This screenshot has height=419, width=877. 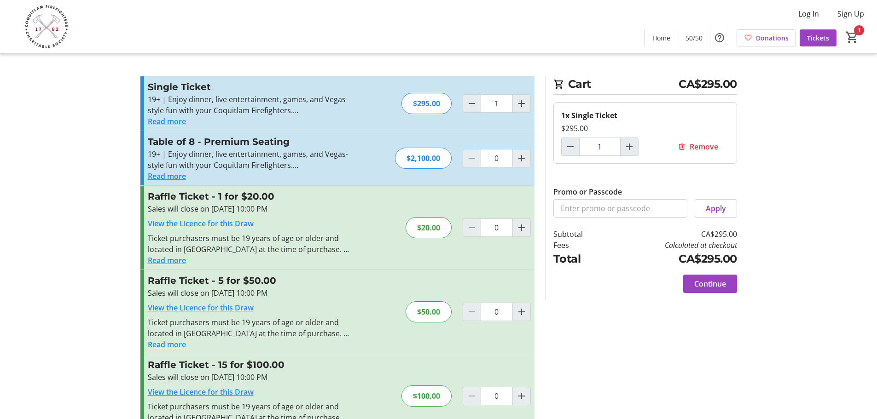 I want to click on span: Home, so click(x=661, y=38).